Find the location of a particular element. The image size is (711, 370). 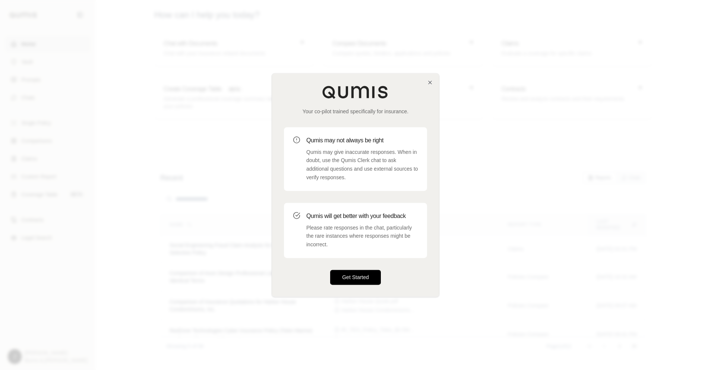

img: Qumis Logo is located at coordinates (356, 92).